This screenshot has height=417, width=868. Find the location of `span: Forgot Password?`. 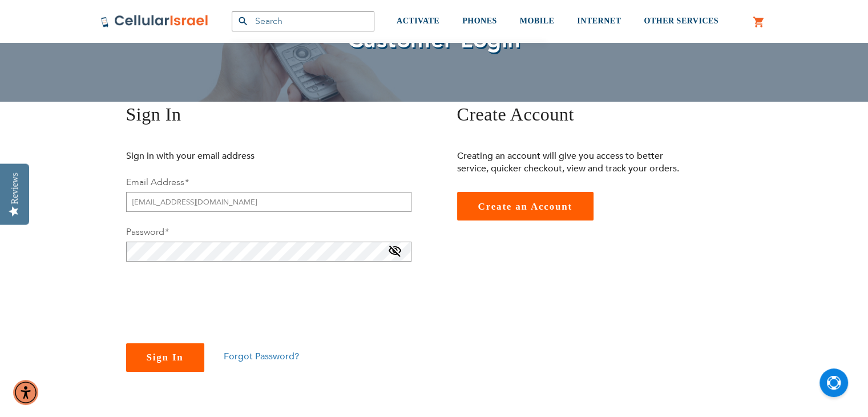

span: Forgot Password? is located at coordinates (262, 357).